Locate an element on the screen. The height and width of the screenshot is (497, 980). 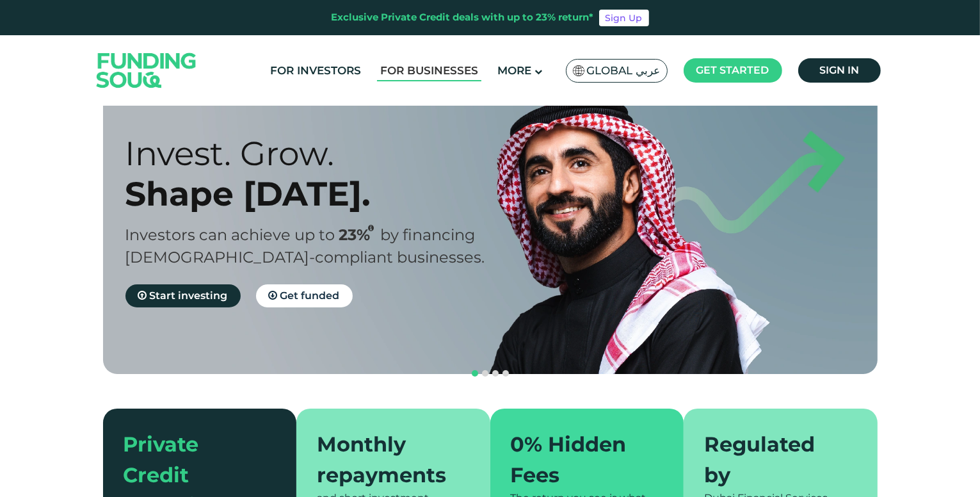
div: Exclusive Private Credit deals with up to 23% return* is located at coordinates (463, 18).